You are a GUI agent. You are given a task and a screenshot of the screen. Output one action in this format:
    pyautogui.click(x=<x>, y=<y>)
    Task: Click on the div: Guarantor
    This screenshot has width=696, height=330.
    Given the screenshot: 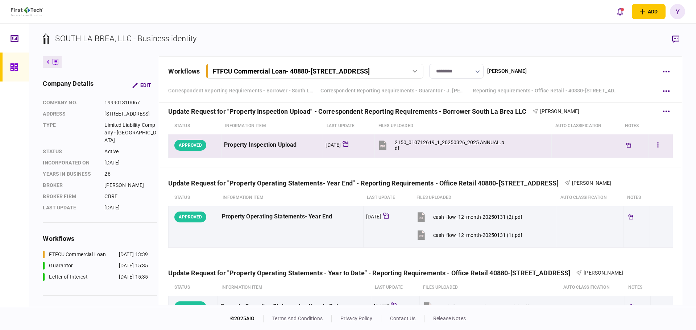 What is the action you would take?
    pyautogui.click(x=61, y=266)
    